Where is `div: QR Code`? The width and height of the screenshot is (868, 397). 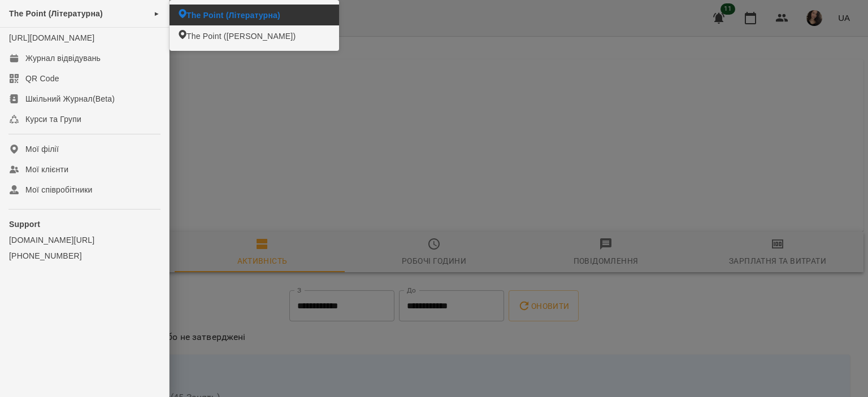 div: QR Code is located at coordinates (42, 79).